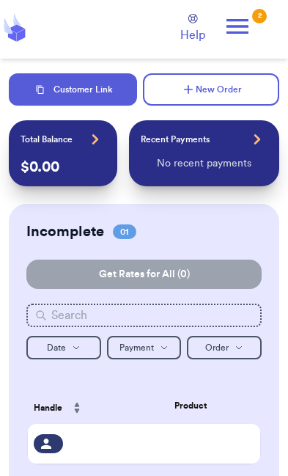 This screenshot has height=476, width=288. What do you see at coordinates (175, 139) in the screenshot?
I see `p: Recent Payments` at bounding box center [175, 139].